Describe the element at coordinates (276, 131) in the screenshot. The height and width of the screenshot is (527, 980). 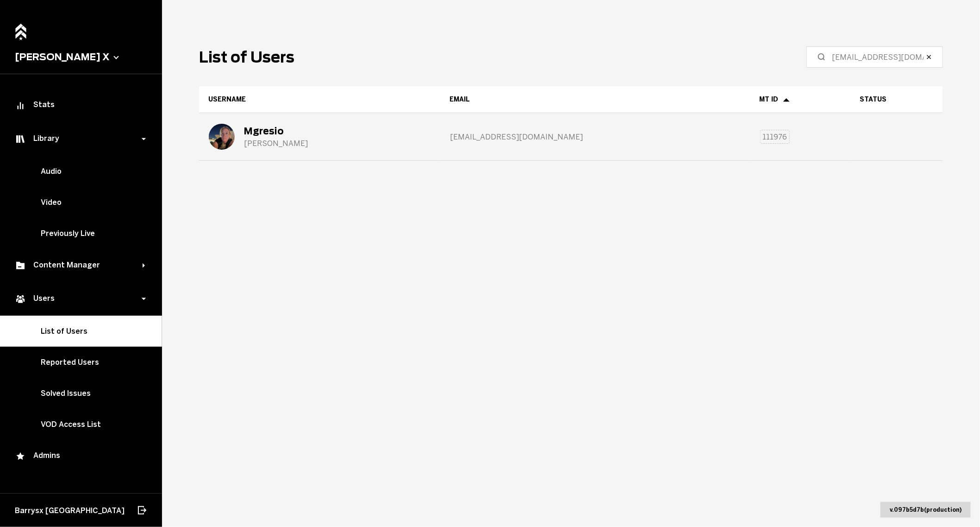
I see `div: Mgresio` at that location.